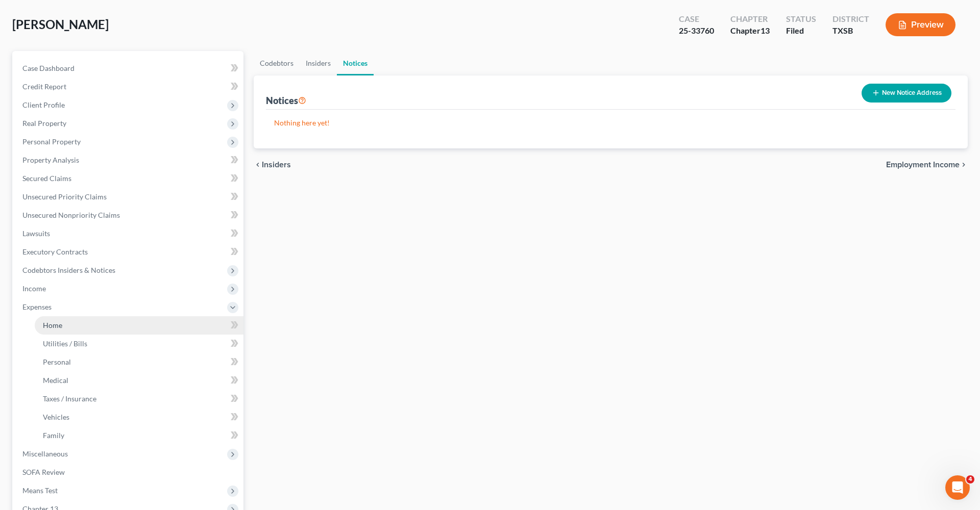 This screenshot has height=510, width=980. Describe the element at coordinates (55, 380) in the screenshot. I see `span: Medical` at that location.